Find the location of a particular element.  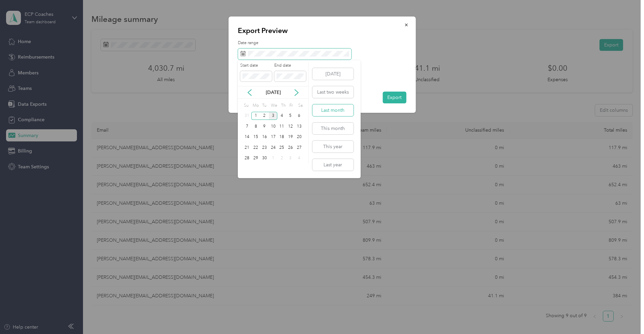

div: 5 is located at coordinates (291, 116).